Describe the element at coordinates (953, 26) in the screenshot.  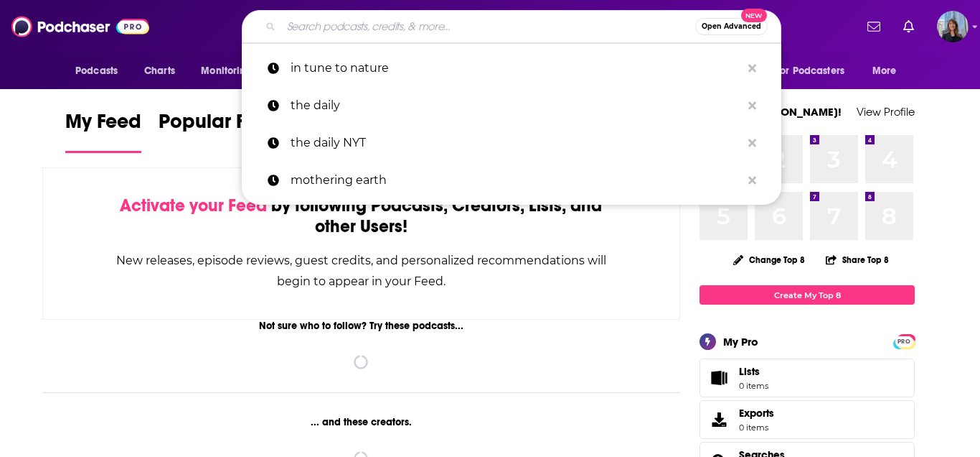
I see `span: Logged in as j.bohrson` at that location.